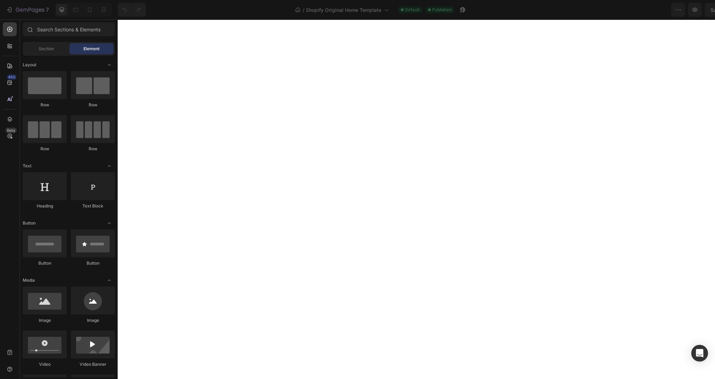 This screenshot has width=715, height=379. What do you see at coordinates (29, 223) in the screenshot?
I see `span: Button` at bounding box center [29, 223].